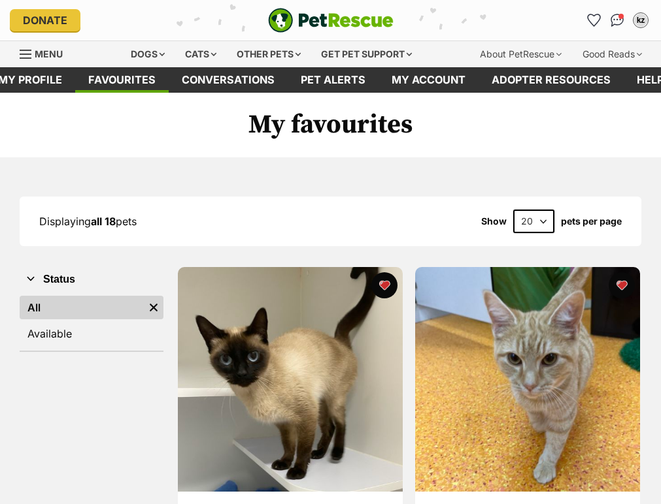 Image resolution: width=661 pixels, height=504 pixels. I want to click on div: About PetRescue, so click(520, 54).